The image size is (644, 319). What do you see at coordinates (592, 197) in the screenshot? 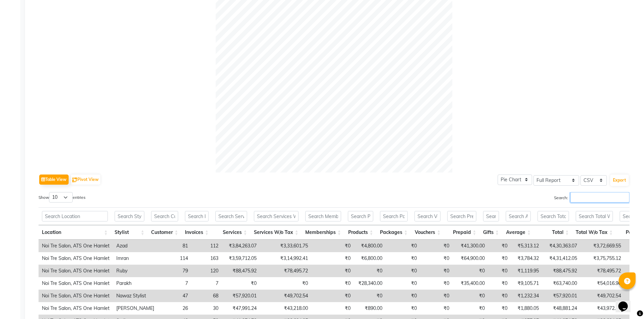
I see `label: Search:` at bounding box center [592, 197].